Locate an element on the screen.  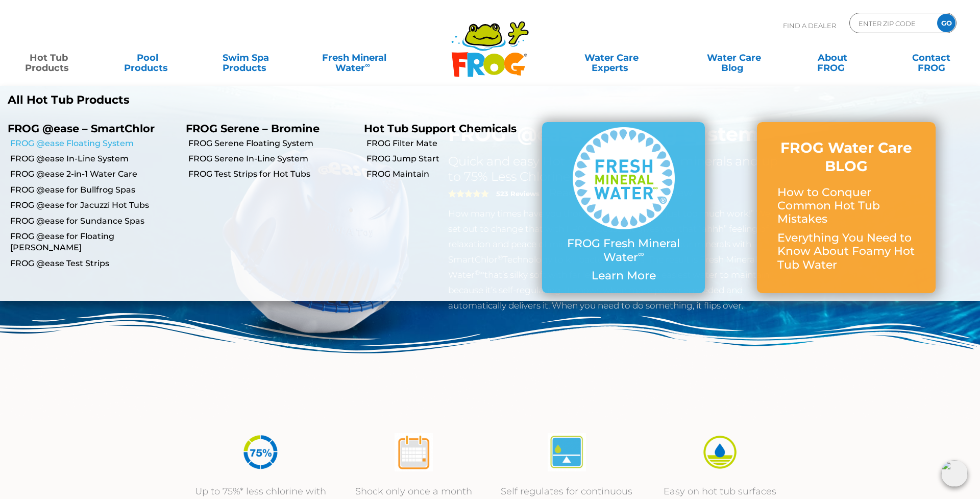
p: All Hot Tub Products is located at coordinates (245, 101).